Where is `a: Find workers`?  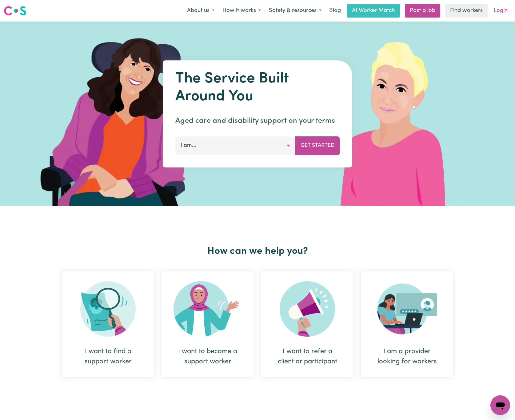 a: Find workers is located at coordinates (467, 11).